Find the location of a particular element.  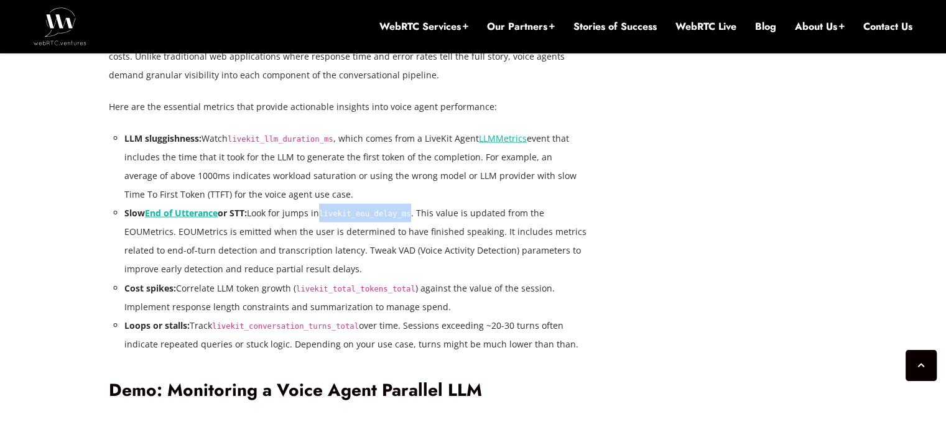

li: Correlate LLM token growth ( ) against the value of the session. Implement response length constr... is located at coordinates (356, 298).